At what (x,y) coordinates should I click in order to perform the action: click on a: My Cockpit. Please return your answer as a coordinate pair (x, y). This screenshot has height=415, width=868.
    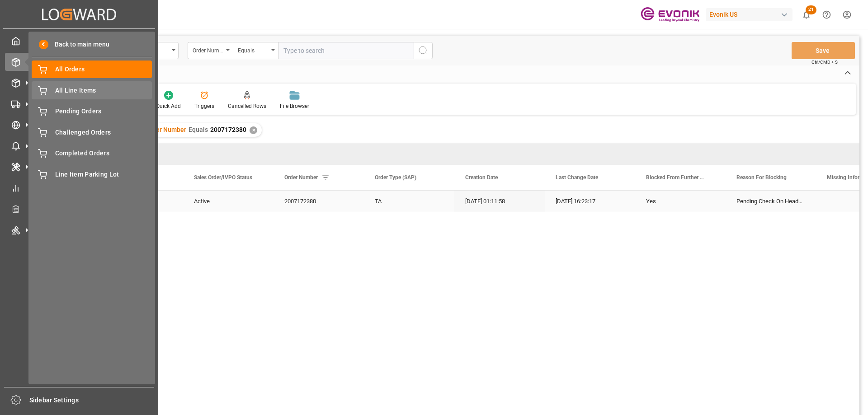
    Looking at the image, I should click on (79, 40).